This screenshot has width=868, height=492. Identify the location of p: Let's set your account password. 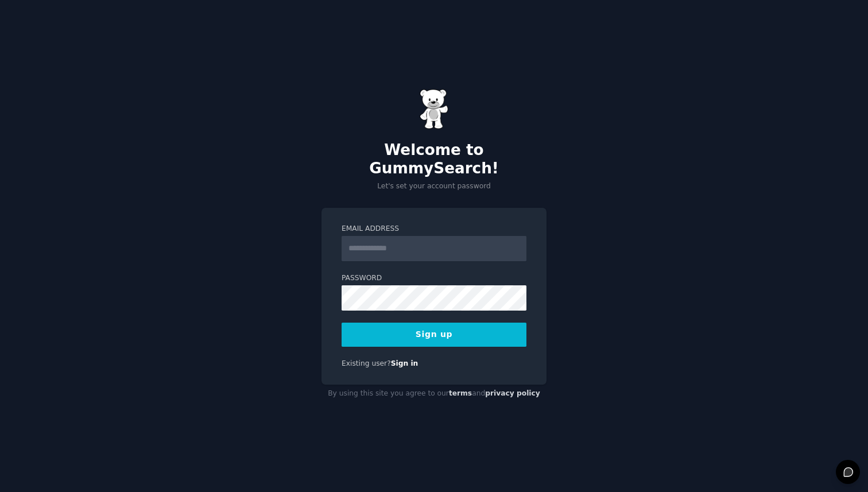
(434, 187).